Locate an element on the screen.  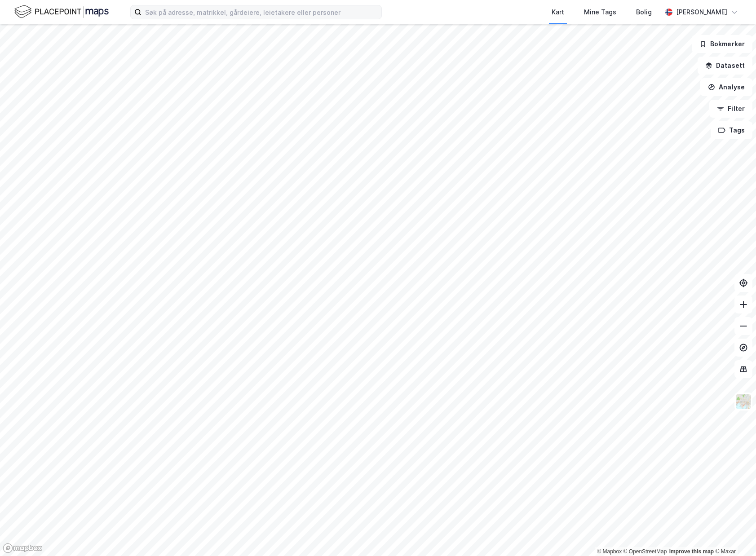
img: logo.f888ab2527a4732fd821a326f86c7f29.svg is located at coordinates (62, 12).